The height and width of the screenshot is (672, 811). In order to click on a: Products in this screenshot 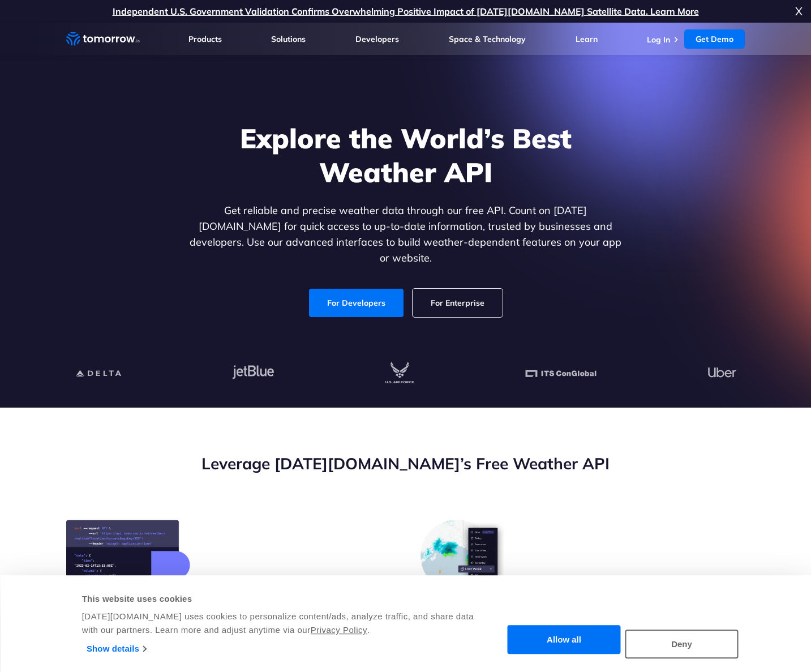, I will do `click(205, 39)`.